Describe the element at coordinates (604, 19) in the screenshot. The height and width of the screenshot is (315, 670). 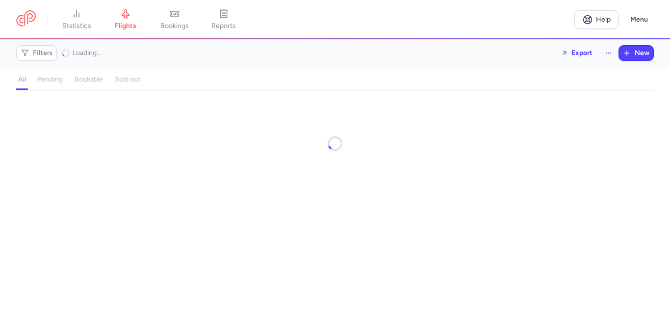
I see `span: Help` at that location.